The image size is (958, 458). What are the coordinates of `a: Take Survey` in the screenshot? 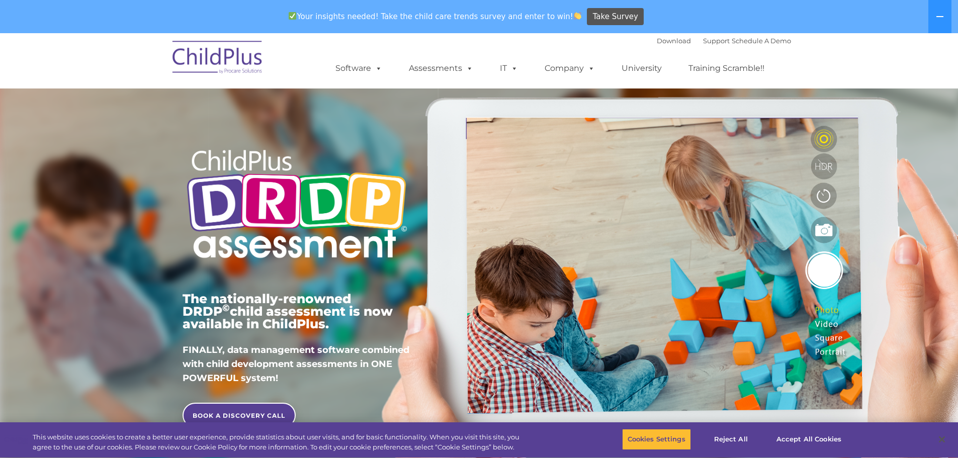 It's located at (615, 17).